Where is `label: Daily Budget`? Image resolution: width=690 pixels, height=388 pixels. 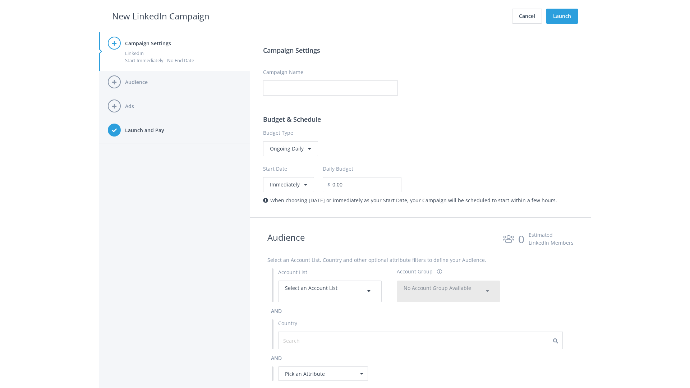 label: Daily Budget is located at coordinates (338, 169).